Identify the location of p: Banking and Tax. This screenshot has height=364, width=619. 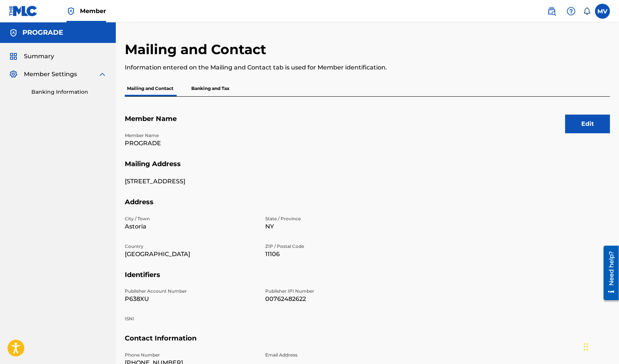
(210, 88).